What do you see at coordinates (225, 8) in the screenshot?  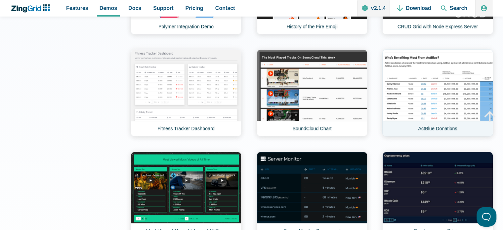 I see `span: Contact` at bounding box center [225, 8].